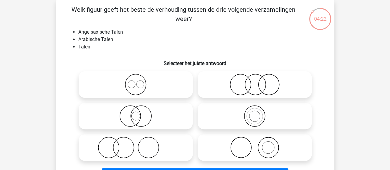  What do you see at coordinates (201, 32) in the screenshot?
I see `li: Angelsaxische Talen` at bounding box center [201, 32].